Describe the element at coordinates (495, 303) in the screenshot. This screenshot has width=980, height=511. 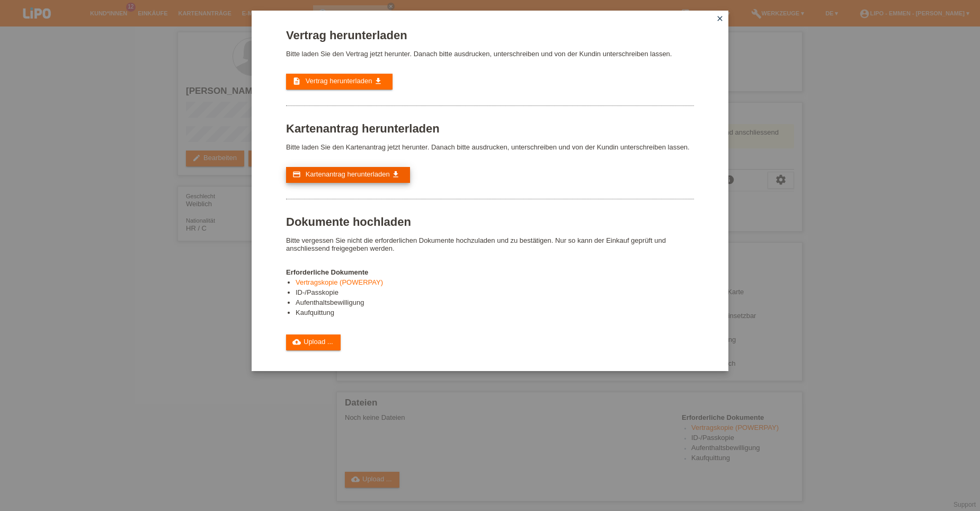
I see `li: Aufenthaltsbewilligung` at that location.